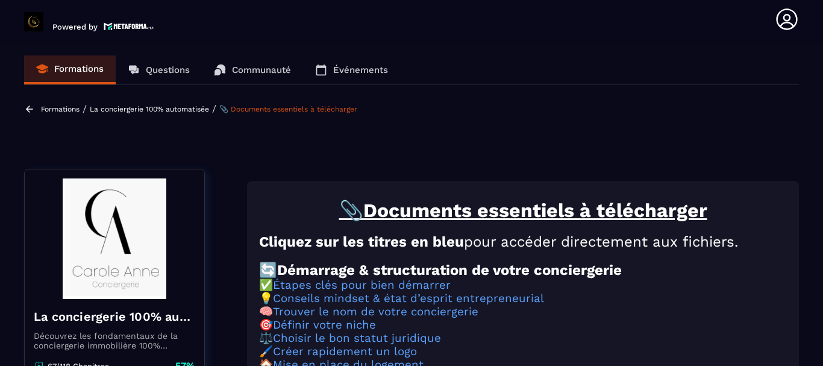 The height and width of the screenshot is (366, 823). I want to click on p: Communauté, so click(262, 70).